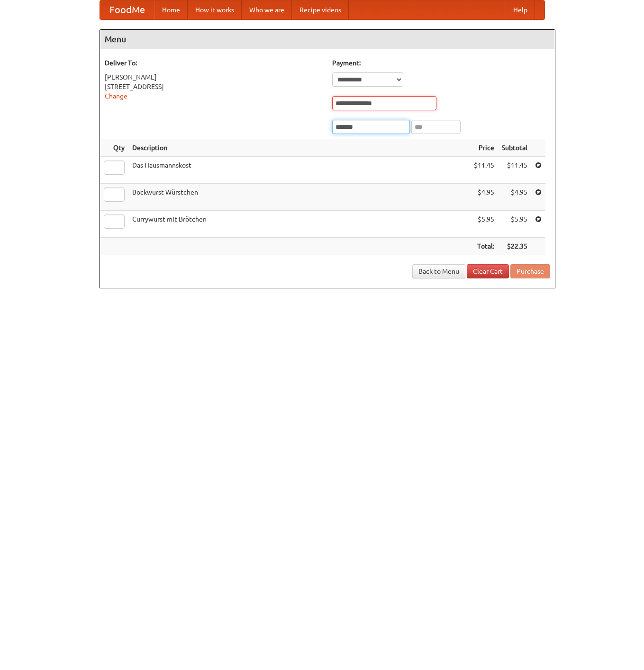 This screenshot has height=670, width=644. Describe the element at coordinates (515, 148) in the screenshot. I see `th: Subtotal` at that location.